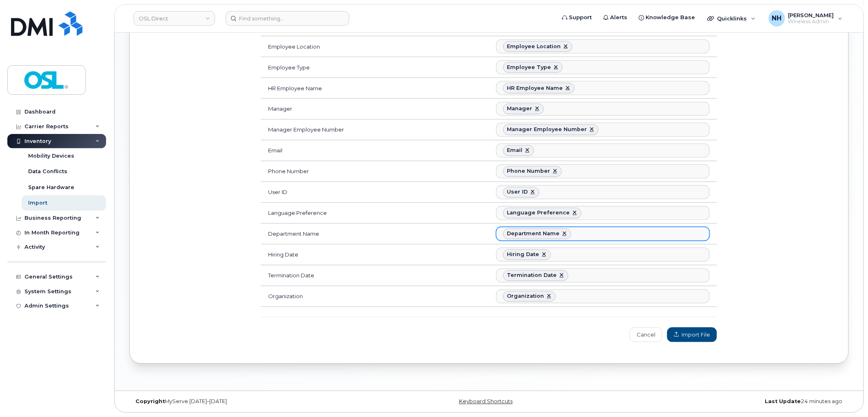  I want to click on span: Quicklinks, so click(732, 18).